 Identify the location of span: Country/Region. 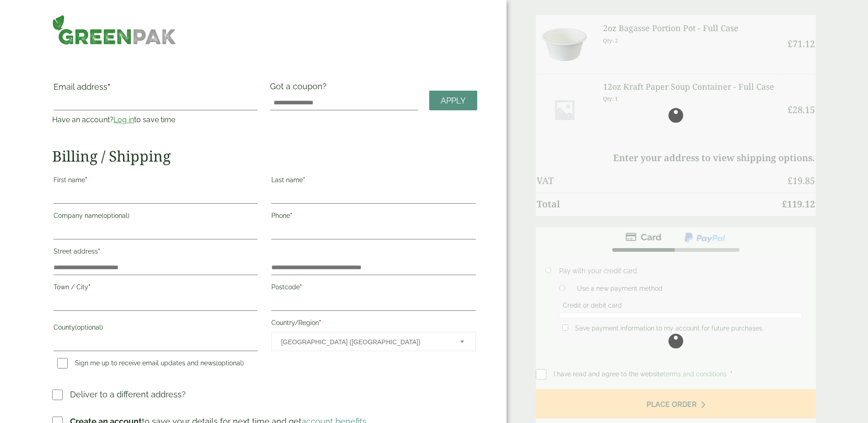
(373, 342).